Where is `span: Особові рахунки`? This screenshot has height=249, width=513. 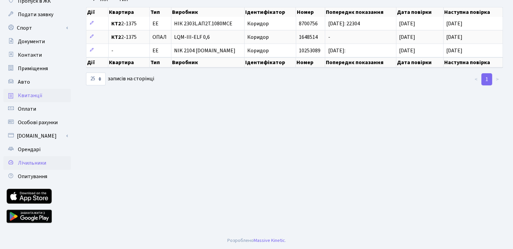
span: Особові рахунки is located at coordinates (38, 122).